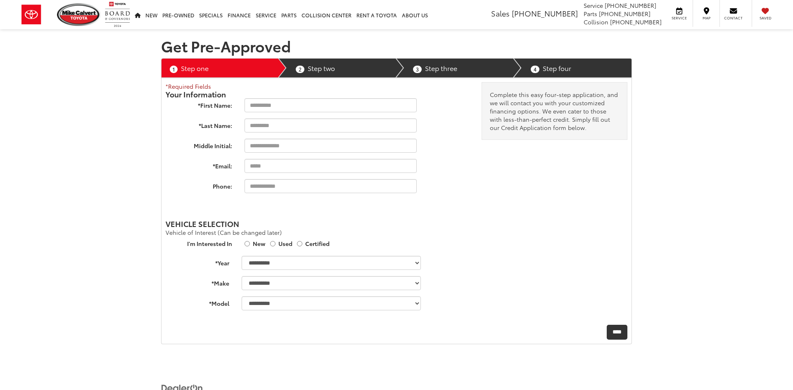 This screenshot has width=793, height=390. What do you see at coordinates (317, 95) in the screenshot?
I see `h4: Your Information` at bounding box center [317, 95].